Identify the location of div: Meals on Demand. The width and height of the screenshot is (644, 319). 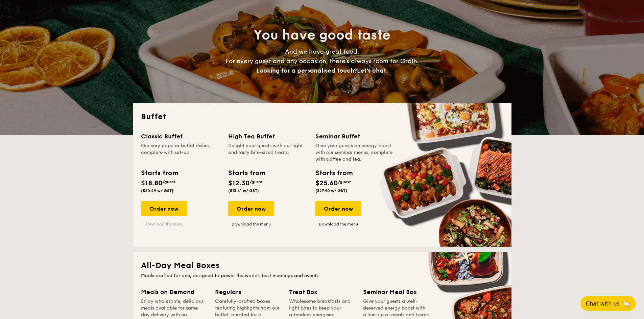
(174, 292).